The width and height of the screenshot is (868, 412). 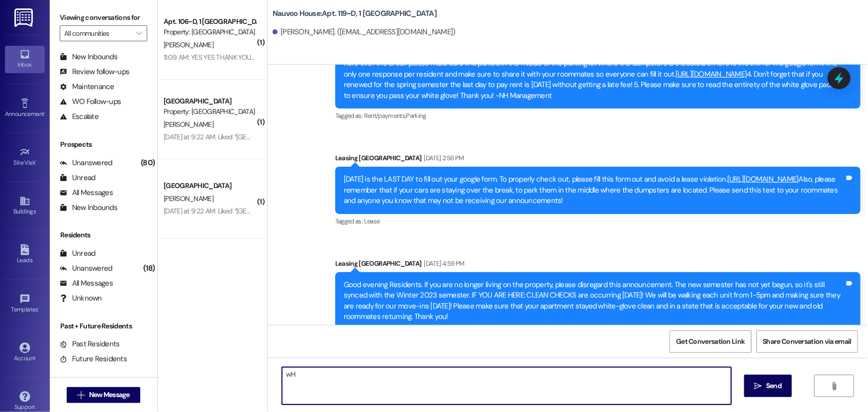 What do you see at coordinates (25, 206) in the screenshot?
I see `a: Buildings` at bounding box center [25, 206].